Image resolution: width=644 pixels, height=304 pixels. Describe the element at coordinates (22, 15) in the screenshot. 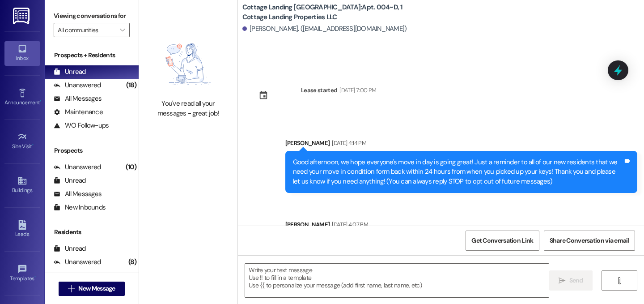

I see `img: ResiDesk Logo` at that location.